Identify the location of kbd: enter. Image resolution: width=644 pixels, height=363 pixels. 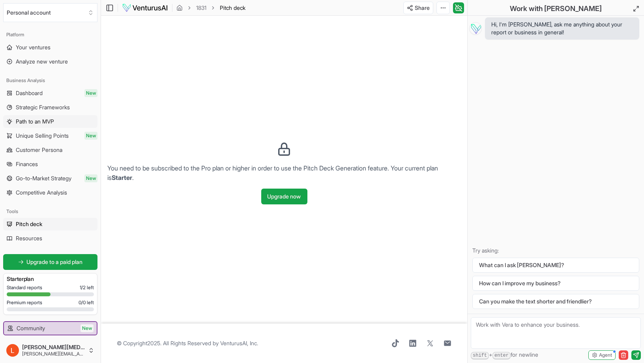
(502, 355).